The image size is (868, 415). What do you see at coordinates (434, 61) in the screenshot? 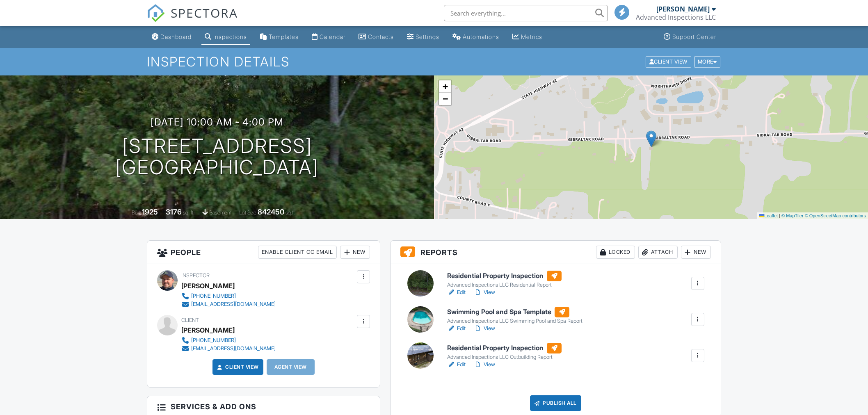
I see `h1: Inspection Details` at bounding box center [434, 61].